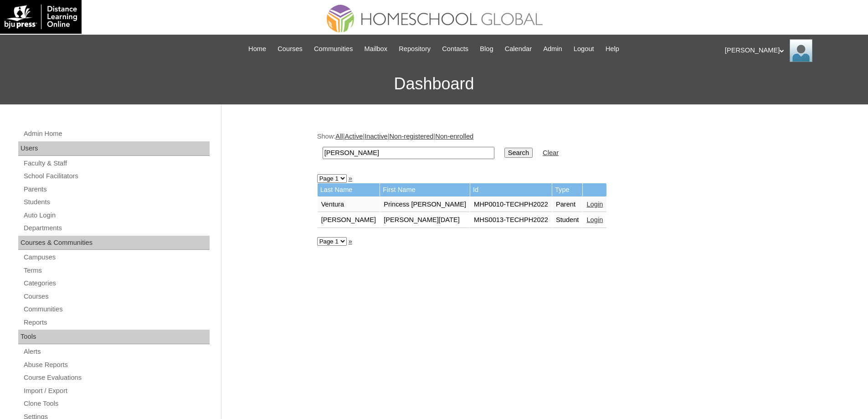  I want to click on div: Courses & Communities, so click(114, 243).